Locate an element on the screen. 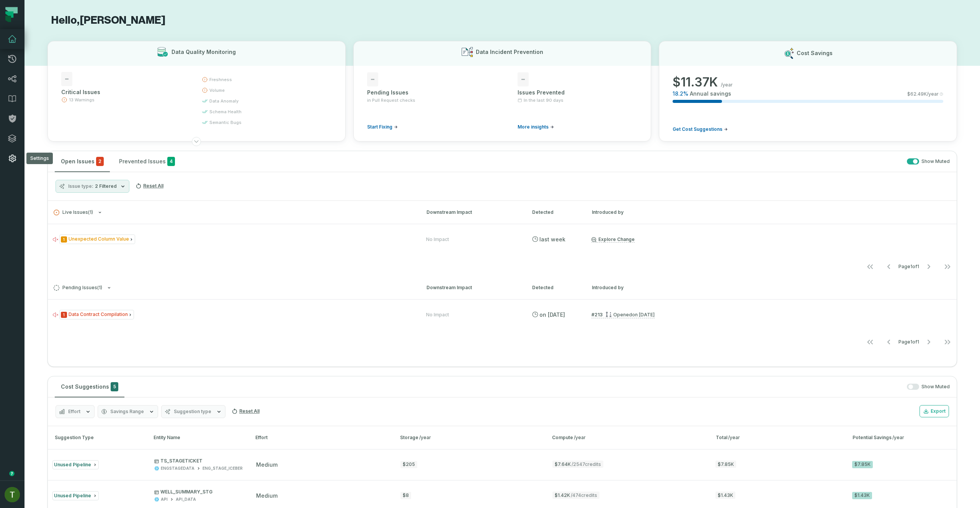 The image size is (980, 508). div: ENG_STAGE_ICEBERG is located at coordinates (224, 469).